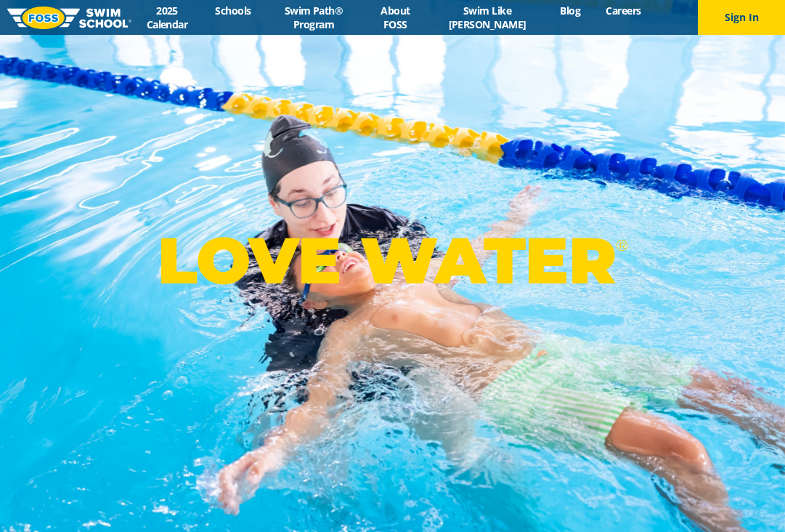 The width and height of the screenshot is (785, 532). Describe the element at coordinates (392, 260) in the screenshot. I see `p: LOVE WATER` at that location.